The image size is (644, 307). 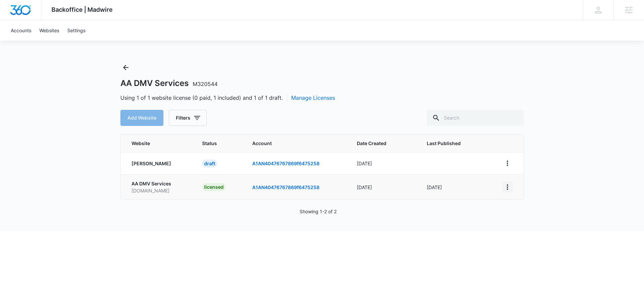 What do you see at coordinates (209, 163) in the screenshot?
I see `div: draft` at bounding box center [209, 163].